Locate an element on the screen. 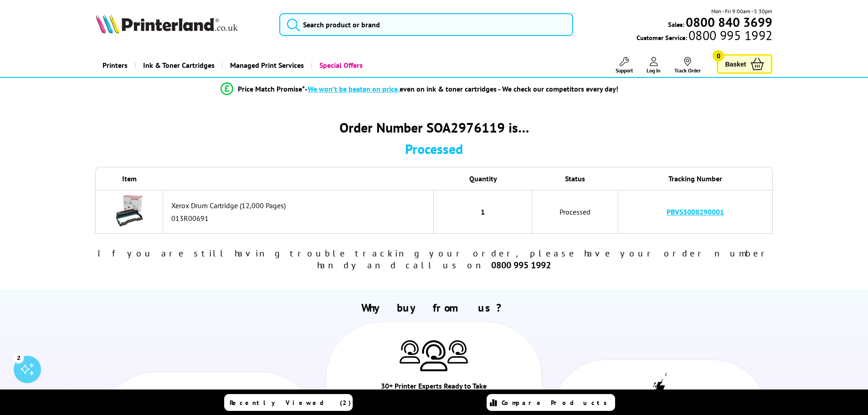 This screenshot has height=415, width=868. a: Track Order is located at coordinates (688, 65).